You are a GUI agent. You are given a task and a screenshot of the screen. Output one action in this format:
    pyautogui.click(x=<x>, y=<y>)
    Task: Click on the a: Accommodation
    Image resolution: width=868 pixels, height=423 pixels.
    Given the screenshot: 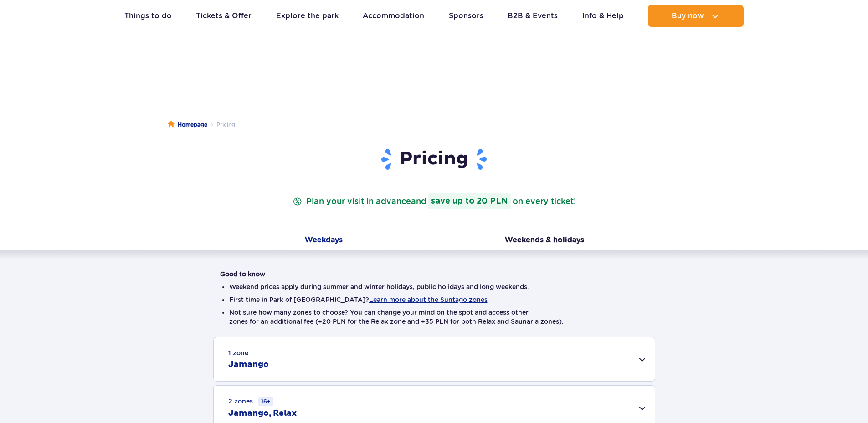 What is the action you would take?
    pyautogui.click(x=393, y=16)
    